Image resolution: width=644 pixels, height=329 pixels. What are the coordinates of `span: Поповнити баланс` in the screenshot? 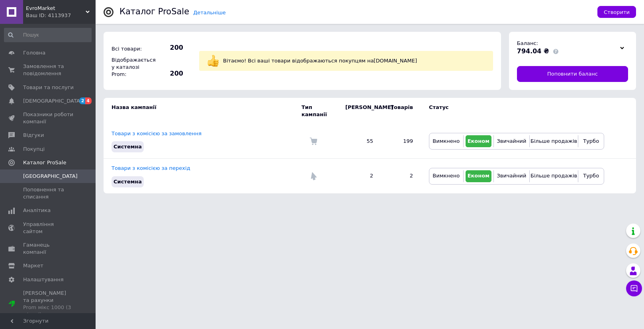 It's located at (572, 74).